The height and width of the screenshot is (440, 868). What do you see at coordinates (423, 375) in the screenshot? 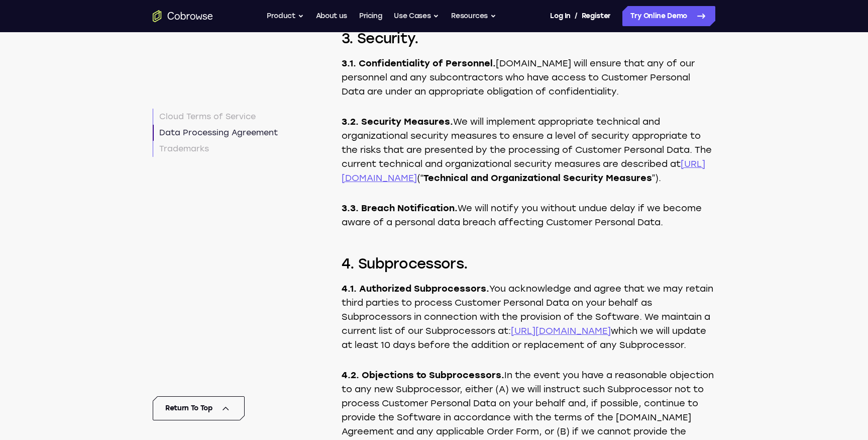
I see `strong: 4.2. Objections to Subprocessors.` at bounding box center [423, 375].